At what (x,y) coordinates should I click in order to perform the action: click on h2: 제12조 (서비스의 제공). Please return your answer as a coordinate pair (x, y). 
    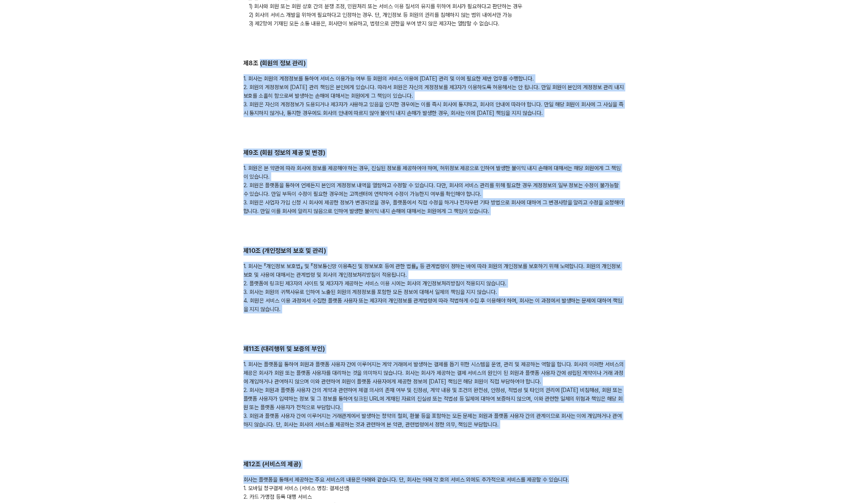
    Looking at the image, I should click on (435, 464).